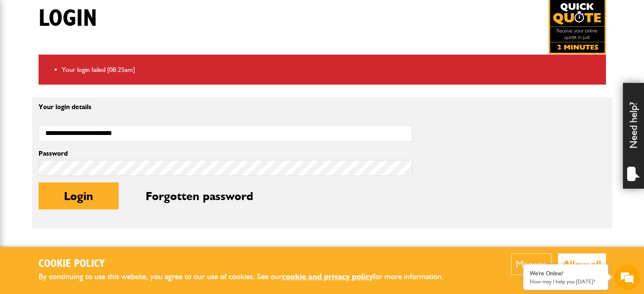 The height and width of the screenshot is (294, 644). What do you see at coordinates (633, 136) in the screenshot?
I see `div: Need help?` at bounding box center [633, 136].